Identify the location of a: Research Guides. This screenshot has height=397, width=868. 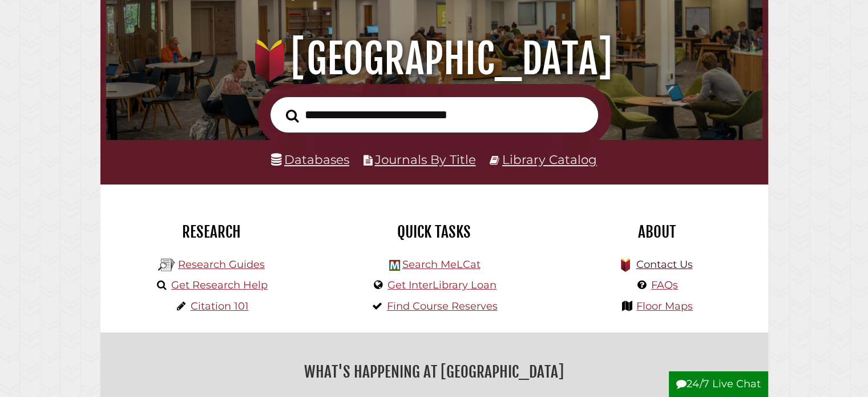
(221, 264).